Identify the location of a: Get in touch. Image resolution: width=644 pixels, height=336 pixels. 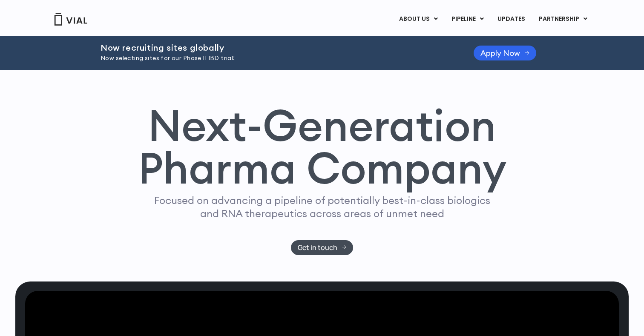
(322, 247).